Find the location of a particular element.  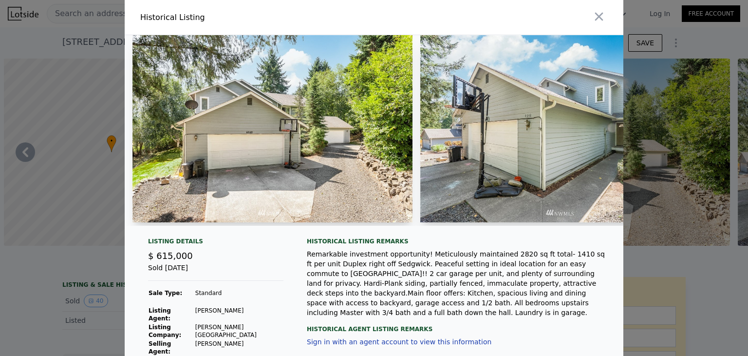

strong: Listing Agent: is located at coordinates (160, 314).